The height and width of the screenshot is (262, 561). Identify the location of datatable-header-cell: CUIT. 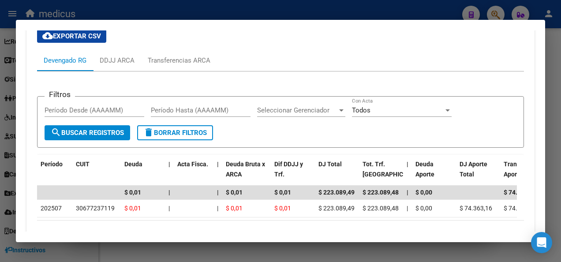
(97, 174).